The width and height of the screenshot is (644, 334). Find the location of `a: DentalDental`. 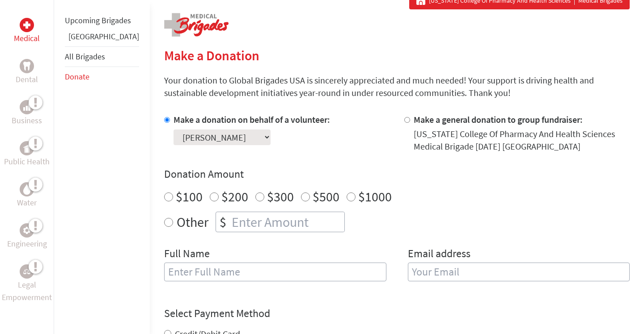

a: DentalDental is located at coordinates (27, 72).